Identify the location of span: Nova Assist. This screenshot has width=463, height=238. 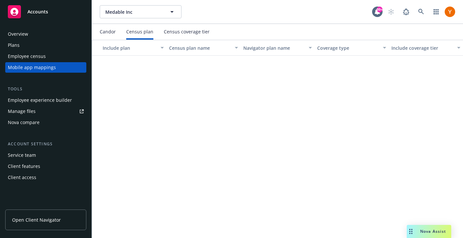
(433, 231).